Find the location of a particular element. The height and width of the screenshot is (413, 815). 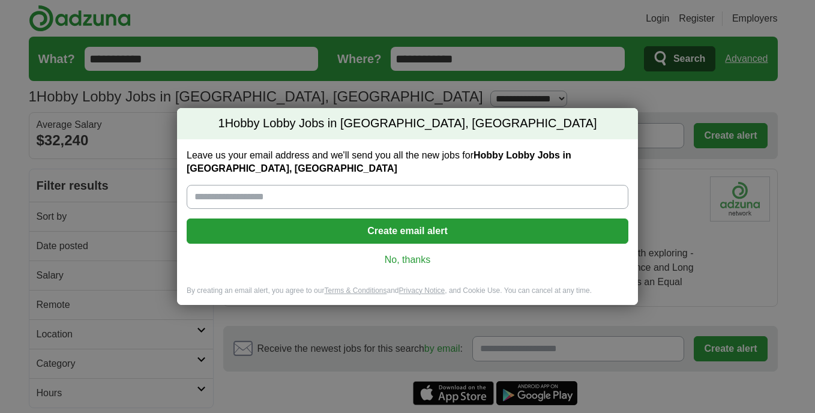

label: Leave us your email address and we'll send you all the new jobs for is located at coordinates (407, 162).